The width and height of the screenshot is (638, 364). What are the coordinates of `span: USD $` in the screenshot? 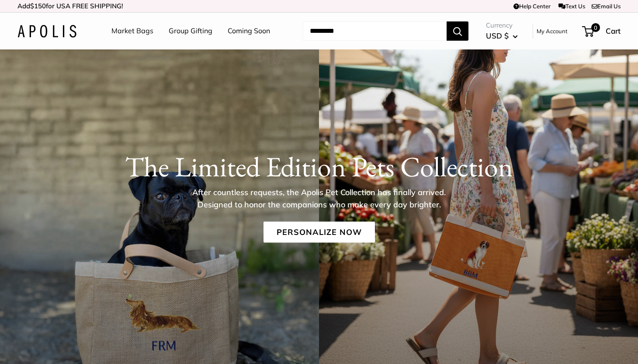 It's located at (497, 35).